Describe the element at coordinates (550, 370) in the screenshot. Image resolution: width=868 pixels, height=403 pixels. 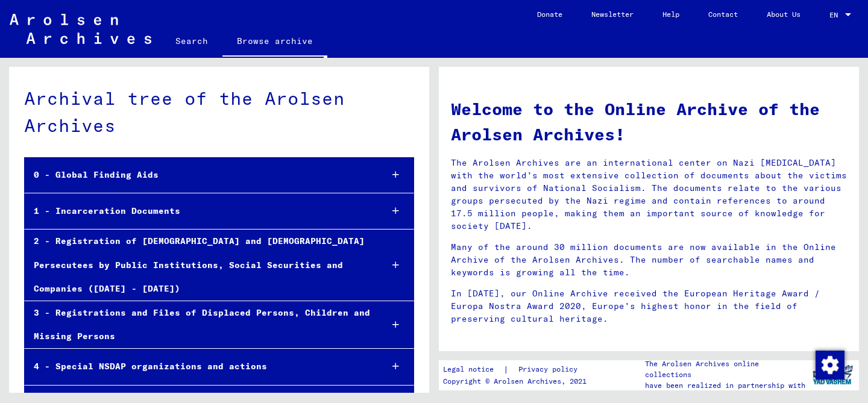
I see `a: Privacy policy` at that location.